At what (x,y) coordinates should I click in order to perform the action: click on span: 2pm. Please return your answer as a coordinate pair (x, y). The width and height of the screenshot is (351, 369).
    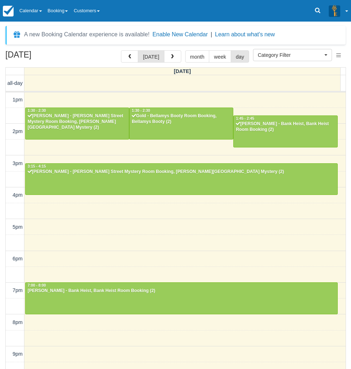
    Looking at the image, I should click on (18, 131).